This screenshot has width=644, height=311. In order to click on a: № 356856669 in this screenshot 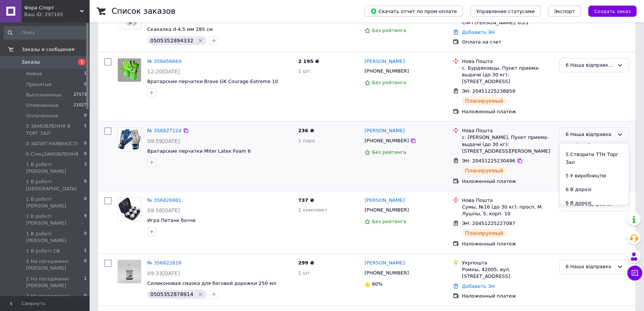, I will do `click(164, 61)`.